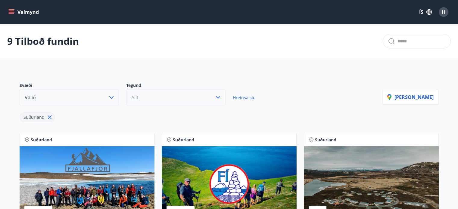 This screenshot has width=458, height=209. Describe the element at coordinates (37, 117) in the screenshot. I see `div: Suðurland` at that location.